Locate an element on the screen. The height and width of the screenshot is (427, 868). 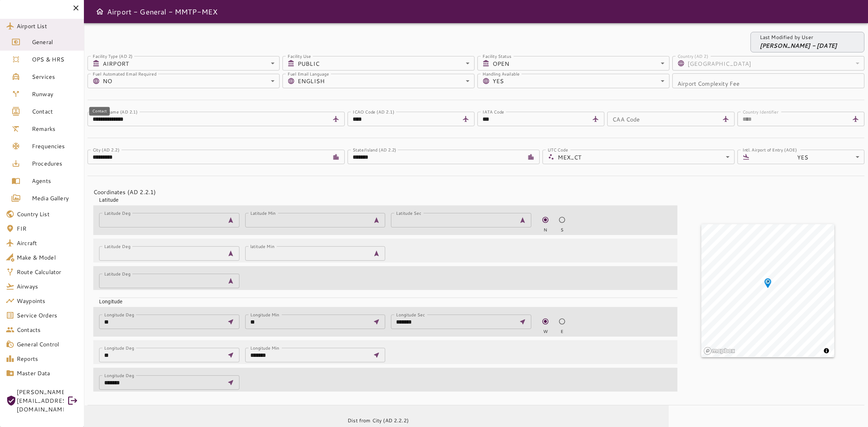
label: City (AD 2.2) is located at coordinates (106, 149).